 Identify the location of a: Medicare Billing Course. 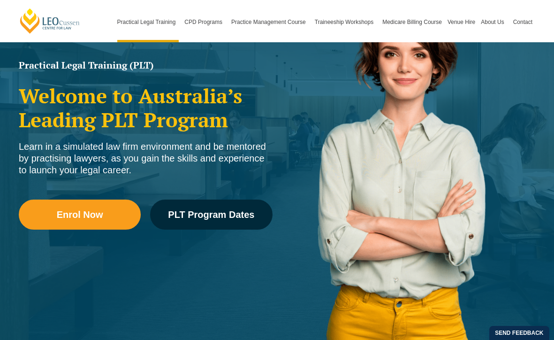
(412, 22).